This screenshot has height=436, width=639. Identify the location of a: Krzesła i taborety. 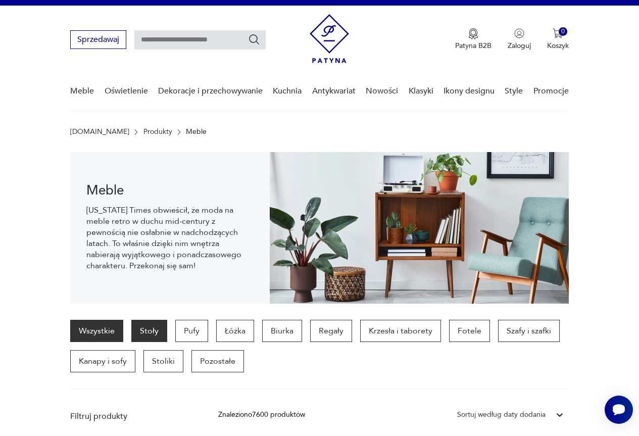
(401, 331).